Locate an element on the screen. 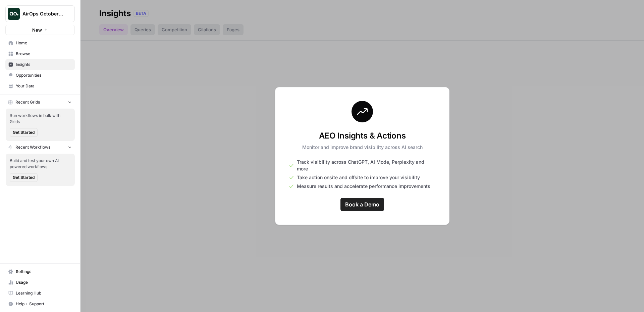 Image resolution: width=644 pixels, height=312 pixels. button: Workspace: AirOps October Cohort is located at coordinates (40, 14).